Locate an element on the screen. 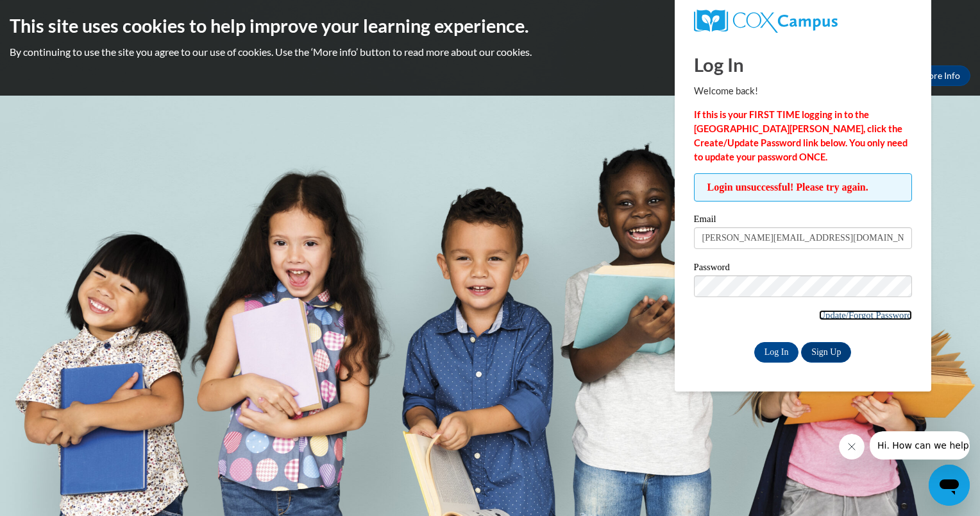  label: Email is located at coordinates (803, 220).